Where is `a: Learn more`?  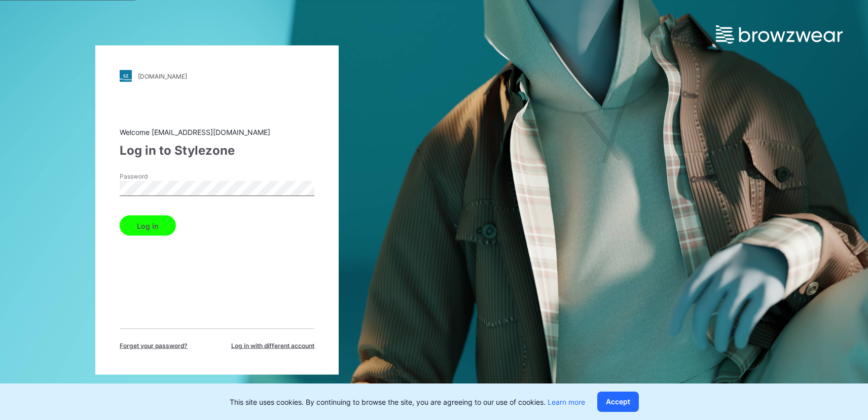 a: Learn more is located at coordinates (566, 401).